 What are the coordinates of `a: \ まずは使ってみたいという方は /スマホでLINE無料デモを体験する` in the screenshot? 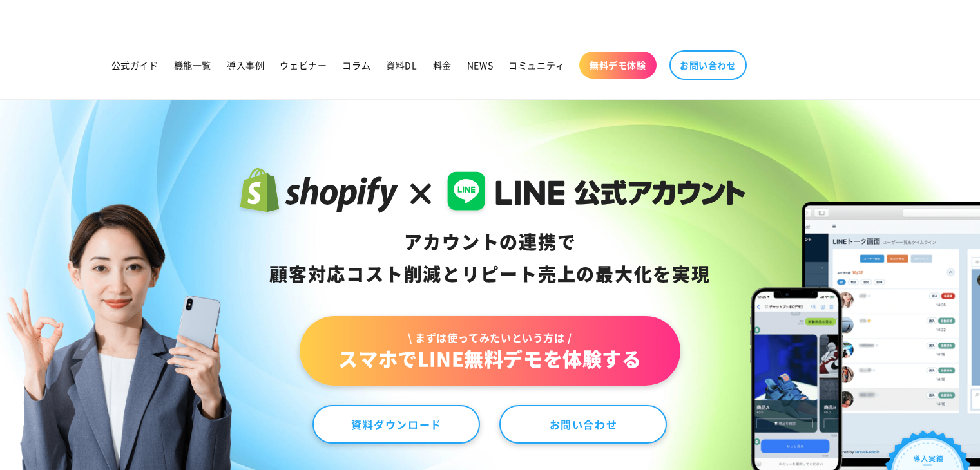 It's located at (490, 351).